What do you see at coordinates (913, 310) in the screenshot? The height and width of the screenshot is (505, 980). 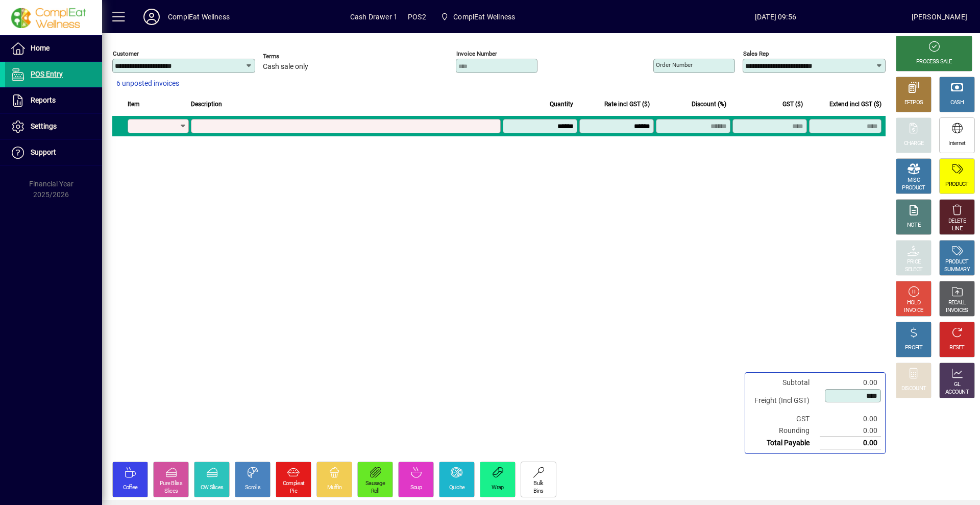 I see `div: INVOICE` at bounding box center [913, 310].